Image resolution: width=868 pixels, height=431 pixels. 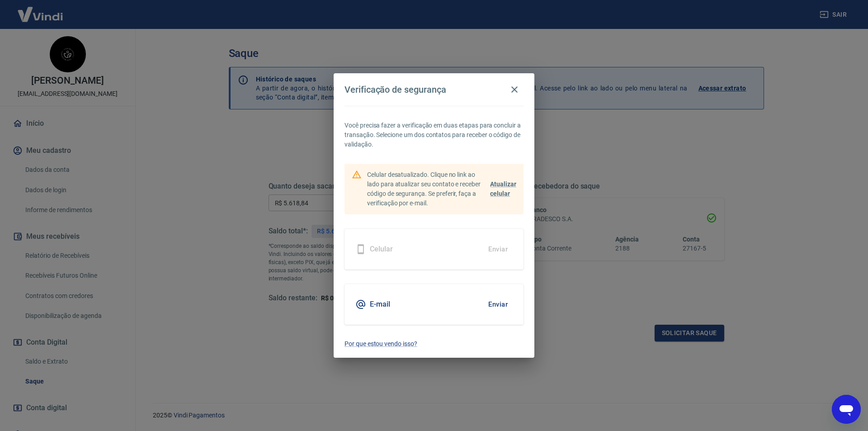 What do you see at coordinates (427, 189) in the screenshot?
I see `p: Celular desatualizado. Clique no link ao lado para atualizar seu contato e receber código de segu...` at bounding box center [427, 189].